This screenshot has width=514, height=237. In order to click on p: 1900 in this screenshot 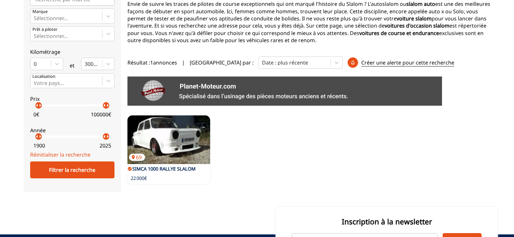, I will do `click(39, 146)`.